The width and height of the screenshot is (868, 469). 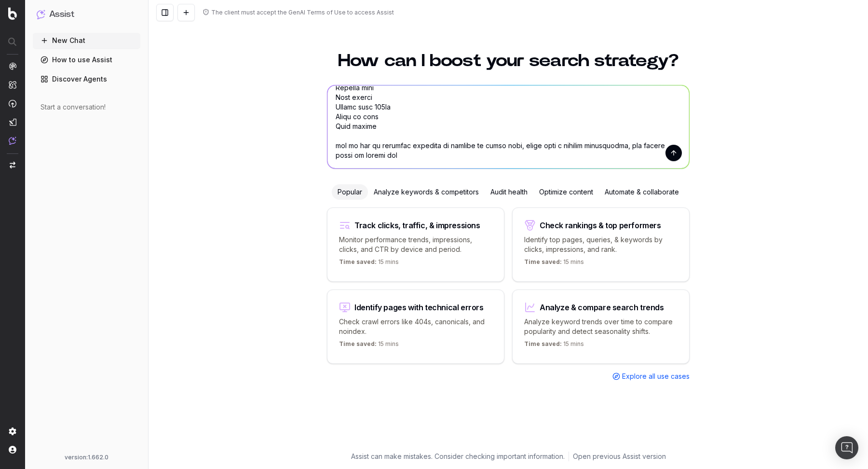 I want to click on p: Check crawl errors like 404s, canonicals, and noindex., so click(x=416, y=327).